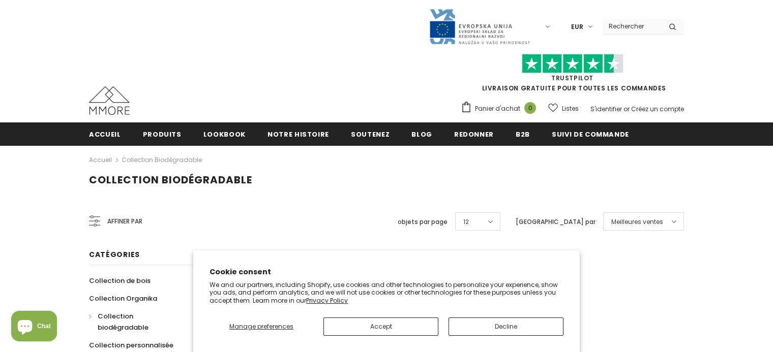 The height and width of the screenshot is (352, 773). What do you see at coordinates (119, 281) in the screenshot?
I see `a: Collection de bois` at bounding box center [119, 281].